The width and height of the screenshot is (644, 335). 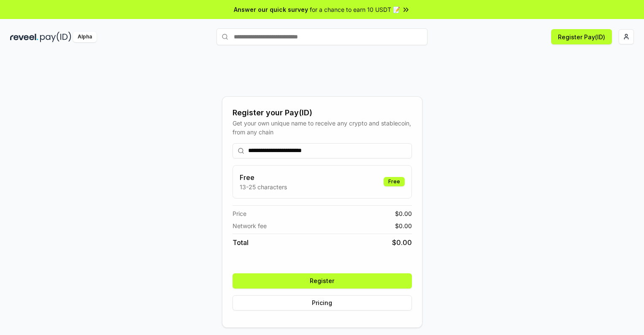 I want to click on h3: Free, so click(x=263, y=178).